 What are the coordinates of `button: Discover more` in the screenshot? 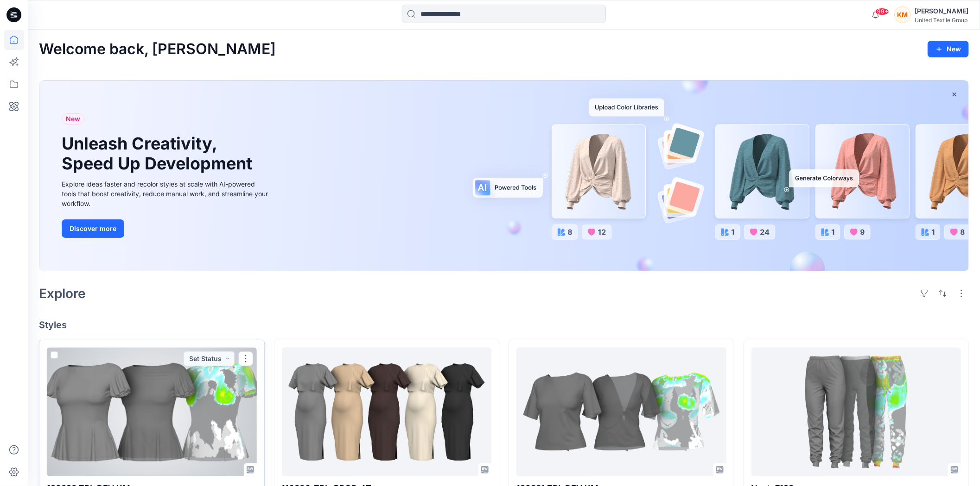 It's located at (92, 229).